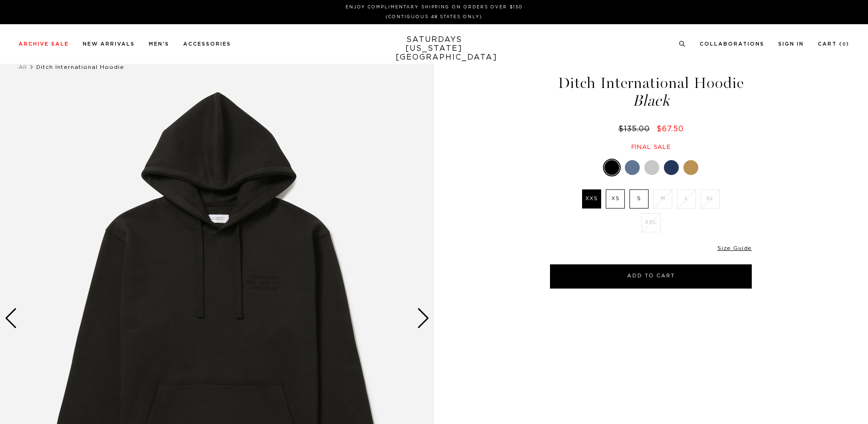 Image resolution: width=868 pixels, height=424 pixels. What do you see at coordinates (11, 319) in the screenshot?
I see `div: Previous slide` at bounding box center [11, 319].